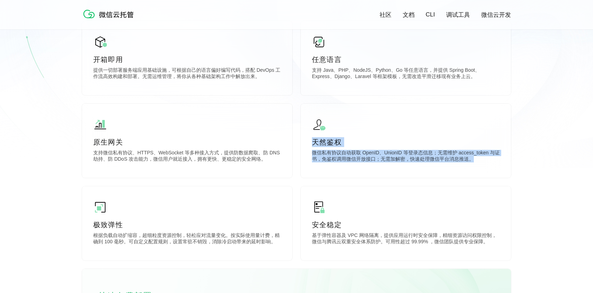 The height and width of the screenshot is (293, 593). What do you see at coordinates (187, 157) in the screenshot?
I see `p: 支持微信私有协议、HTTPS、WebSocket 等多种接入方式，提供防数据爬取、防 DNS 劫持、防 DDoS 攻击能力，微信用户就近接入，拥有更快、更稳定的安全网络。` at bounding box center [187, 157].